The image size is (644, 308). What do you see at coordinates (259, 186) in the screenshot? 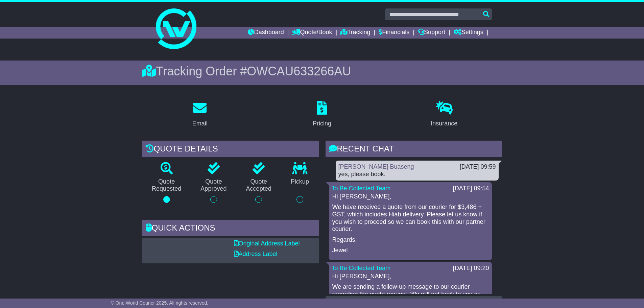
I see `p: Quote Accepted` at bounding box center [259, 186].